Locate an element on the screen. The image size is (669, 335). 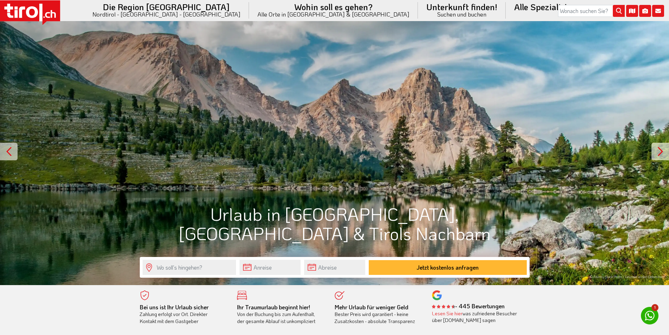
input: Anreise is located at coordinates (270, 267).